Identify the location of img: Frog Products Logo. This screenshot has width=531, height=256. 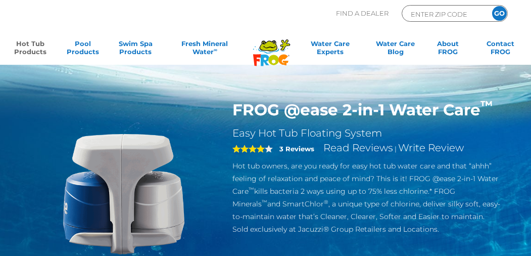
(271, 46).